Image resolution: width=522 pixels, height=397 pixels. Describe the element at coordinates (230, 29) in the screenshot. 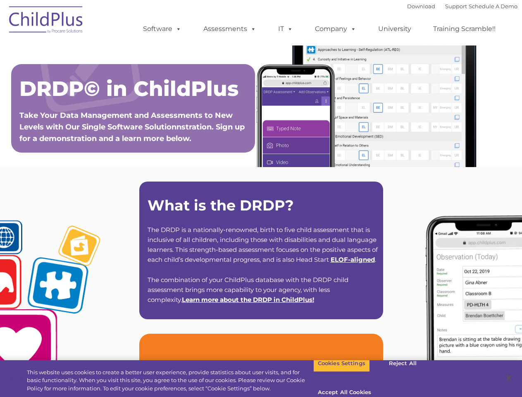

I see `a: Assessments` at that location.